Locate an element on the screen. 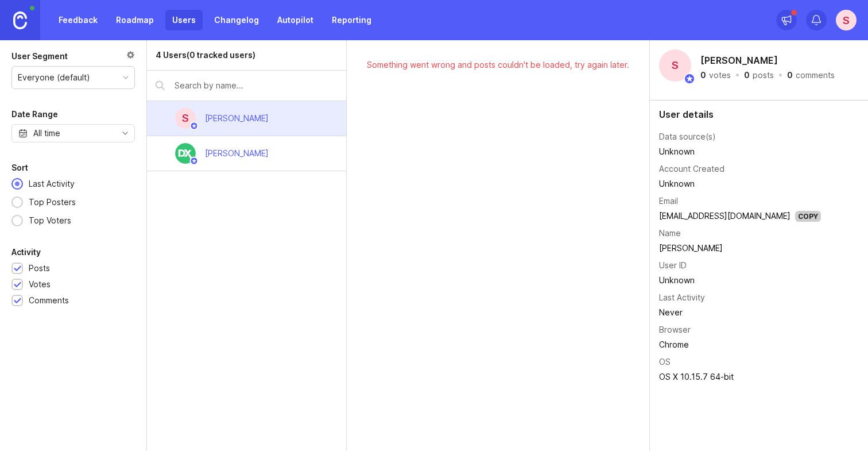 This screenshot has width=868, height=451. img: Harshil Shah is located at coordinates (185, 154).